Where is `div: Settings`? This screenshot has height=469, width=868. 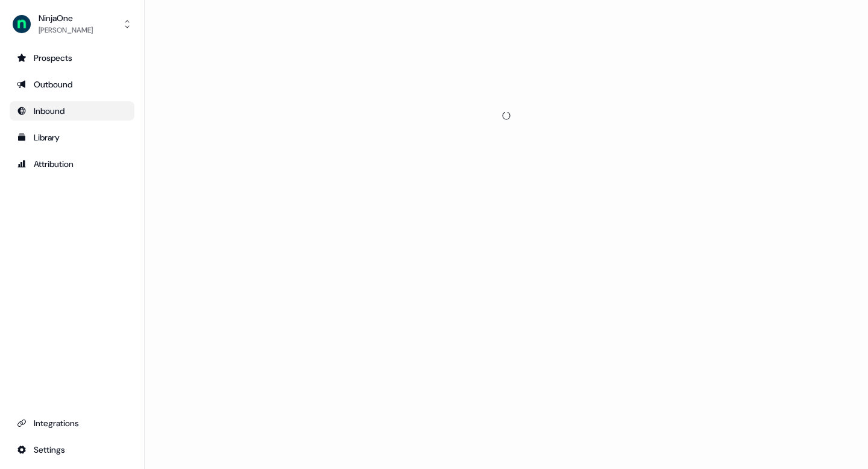
div: Settings is located at coordinates (72, 450).